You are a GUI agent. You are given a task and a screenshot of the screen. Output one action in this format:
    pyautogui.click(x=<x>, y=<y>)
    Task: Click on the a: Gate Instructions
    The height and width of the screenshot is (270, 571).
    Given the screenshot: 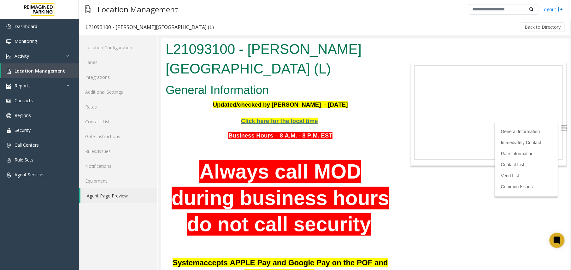 What is the action you would take?
    pyautogui.click(x=118, y=136)
    